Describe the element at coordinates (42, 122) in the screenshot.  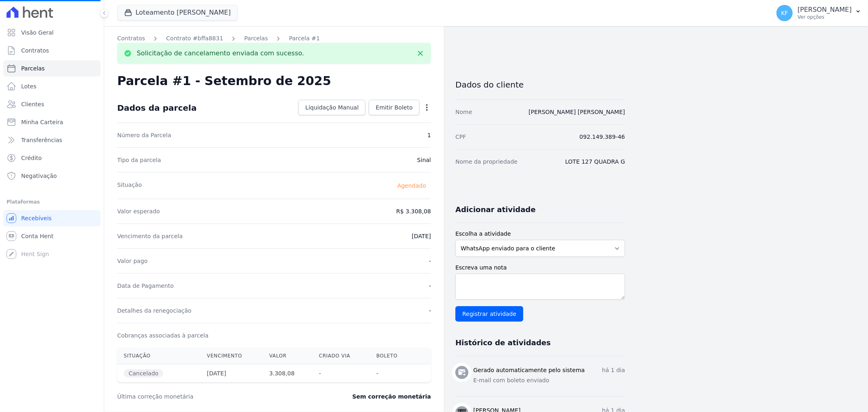
I see `span: Minha Carteira` at that location.